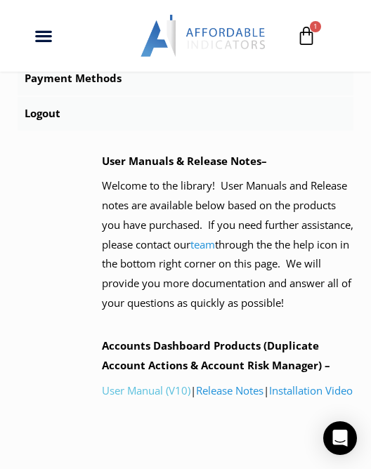  I want to click on a: 1, so click(306, 36).